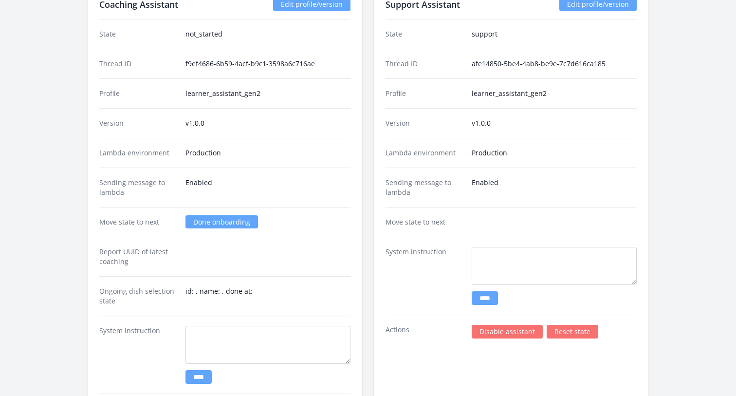 The image size is (736, 396). I want to click on a: Reset state, so click(573, 332).